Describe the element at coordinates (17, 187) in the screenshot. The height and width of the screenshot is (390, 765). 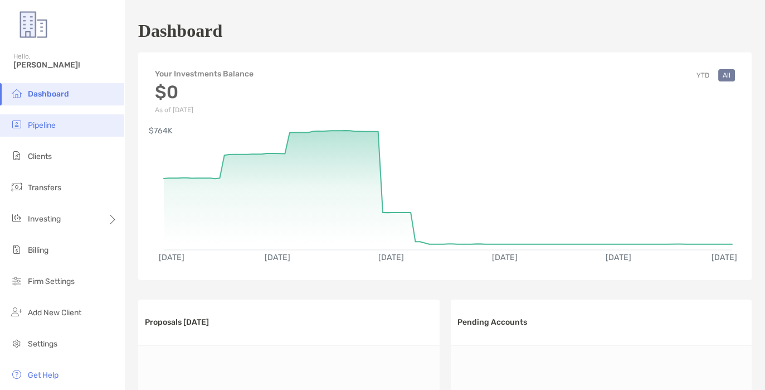
I see `img: transfers icon` at that location.